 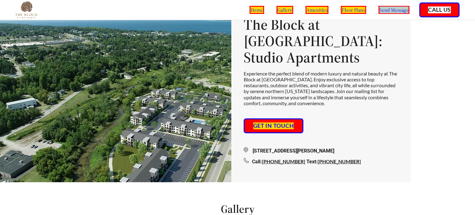 What do you see at coordinates (274, 126) in the screenshot?
I see `a: Get in touch` at bounding box center [274, 126].